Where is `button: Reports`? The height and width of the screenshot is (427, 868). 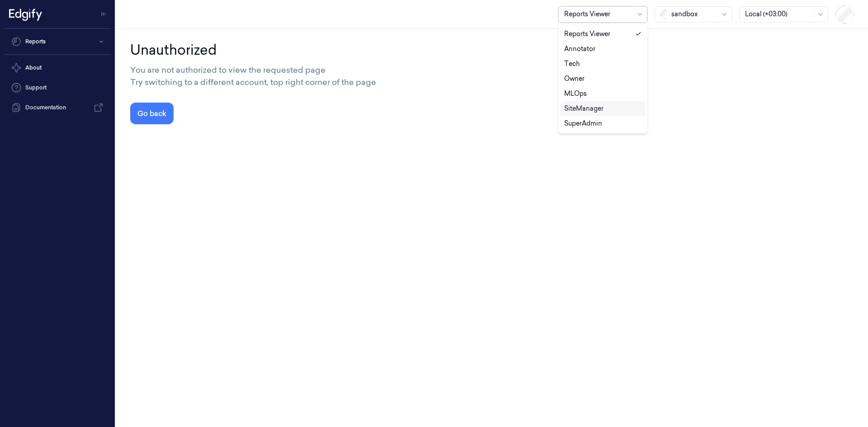 button: Reports is located at coordinates (57, 42).